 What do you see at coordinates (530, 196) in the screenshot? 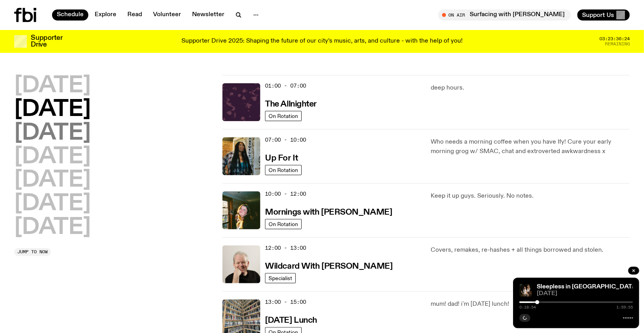
I see `p: Keep it up guys. Seriously. No notes.` at bounding box center [530, 196].